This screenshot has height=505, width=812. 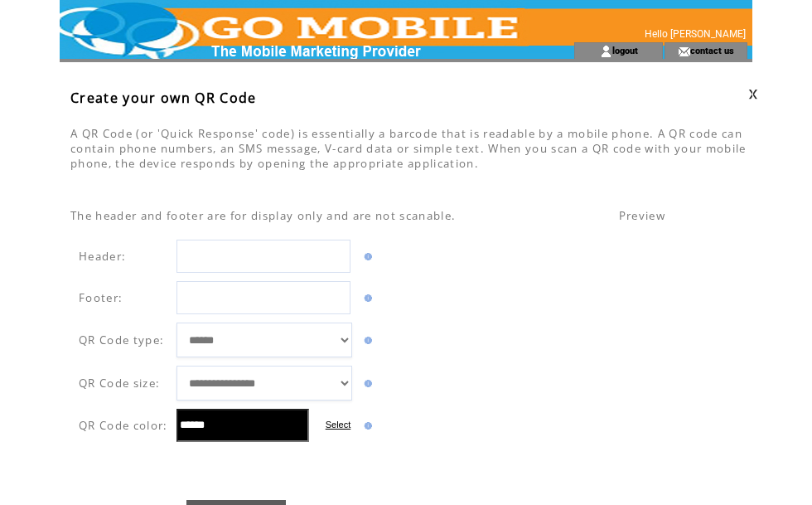 What do you see at coordinates (100, 298) in the screenshot?
I see `span: Footer:` at bounding box center [100, 298].